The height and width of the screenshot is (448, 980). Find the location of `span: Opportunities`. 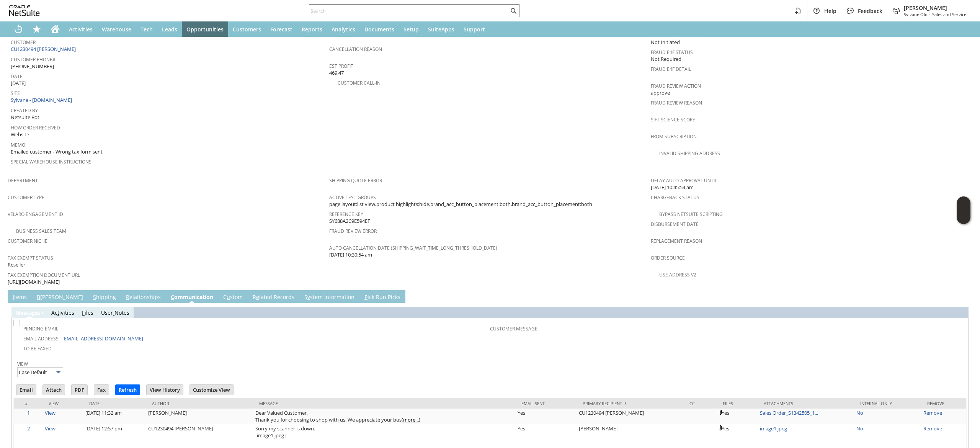

span: Opportunities is located at coordinates (205, 29).